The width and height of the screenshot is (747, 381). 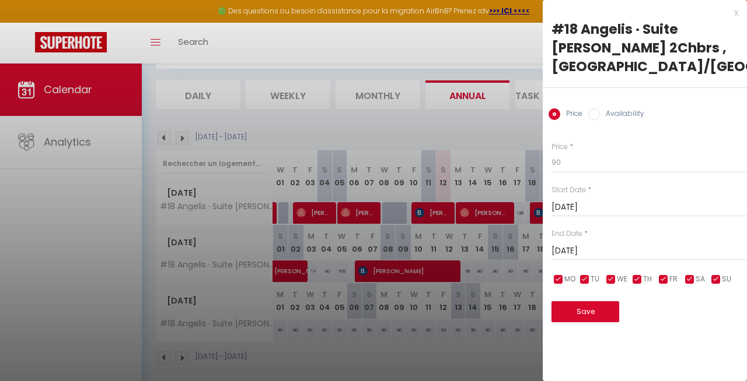 I want to click on span: TU, so click(x=594, y=279).